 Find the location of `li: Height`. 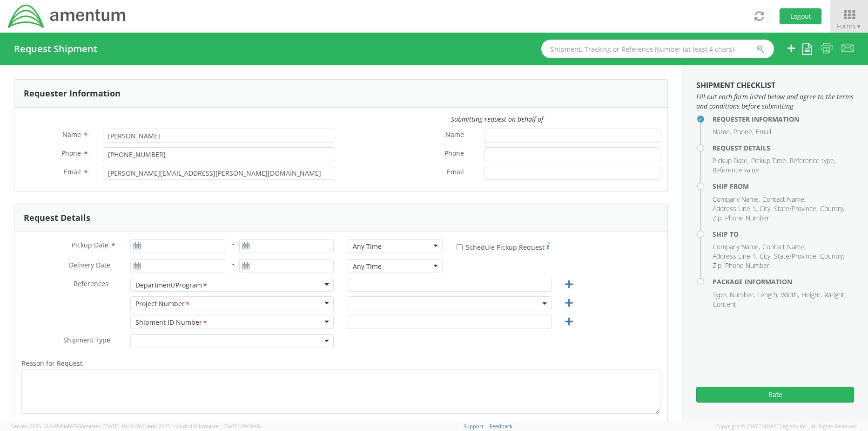

li: Height is located at coordinates (812, 295).